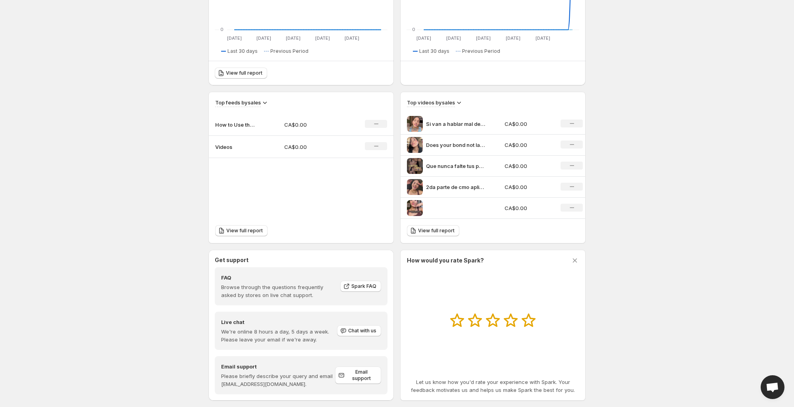 Image resolution: width=794 pixels, height=407 pixels. Describe the element at coordinates (279, 322) in the screenshot. I see `h4: Live chat` at that location.